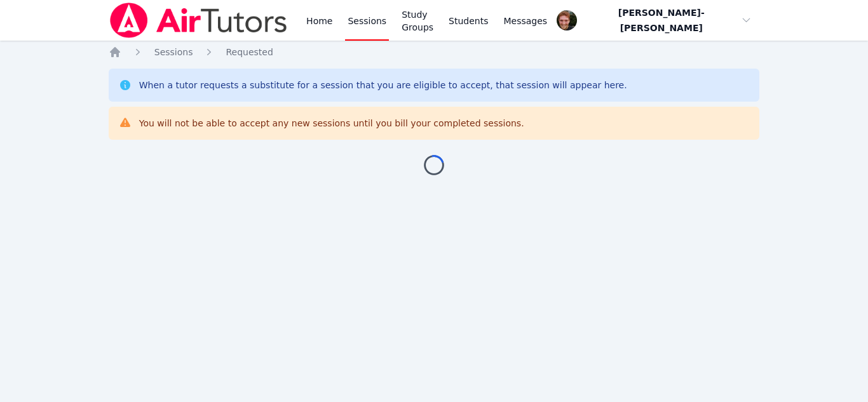  Describe the element at coordinates (526, 21) in the screenshot. I see `span: Messages` at that location.